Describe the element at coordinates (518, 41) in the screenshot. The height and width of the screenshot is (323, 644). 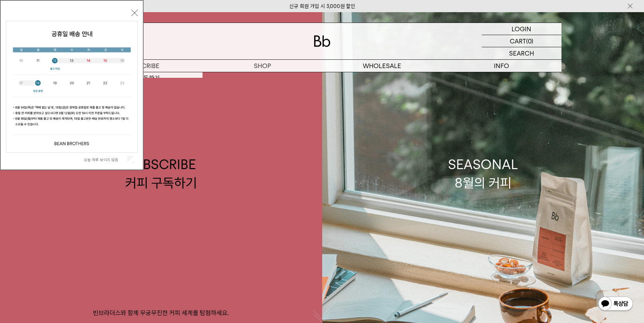
I see `p: CART` at that location.